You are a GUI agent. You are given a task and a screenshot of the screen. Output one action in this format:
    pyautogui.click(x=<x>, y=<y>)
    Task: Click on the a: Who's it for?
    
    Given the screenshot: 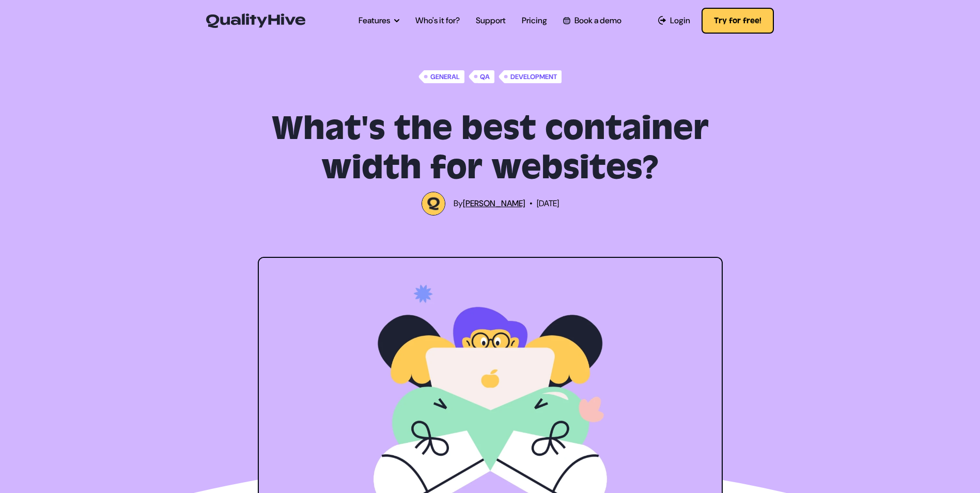 What is the action you would take?
    pyautogui.click(x=437, y=21)
    